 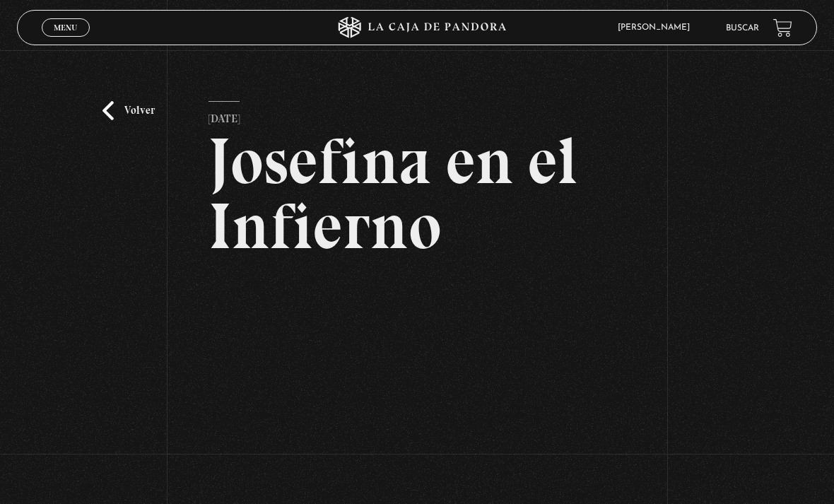 I want to click on a: Volver, so click(x=129, y=110).